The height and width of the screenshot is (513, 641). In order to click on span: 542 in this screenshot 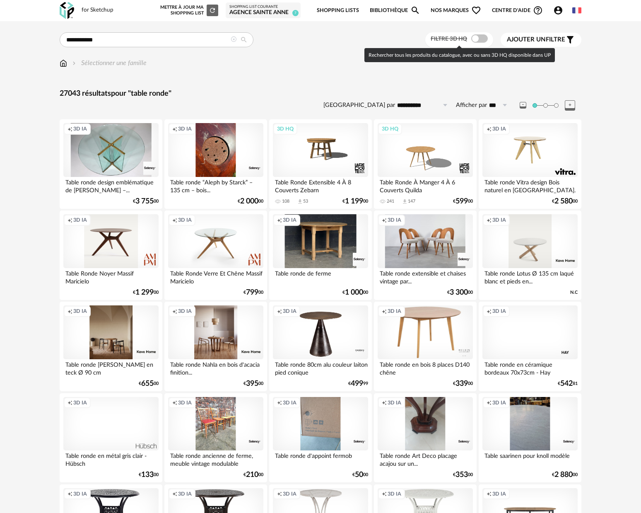, I will do `click(567, 384)`.